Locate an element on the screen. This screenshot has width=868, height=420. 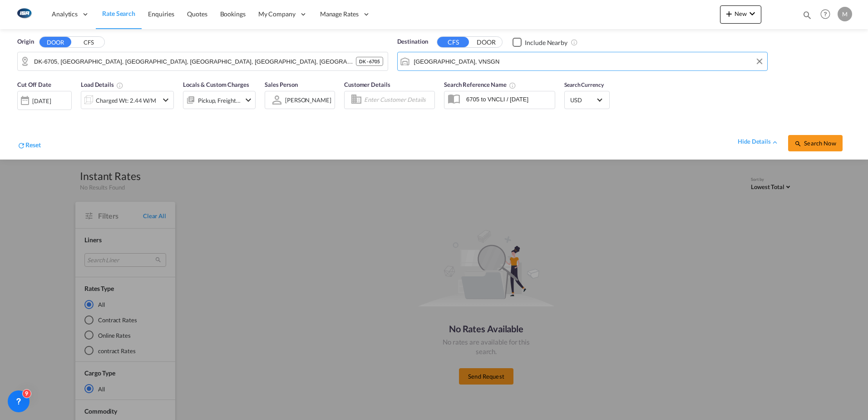
span: Help is located at coordinates (825, 14).